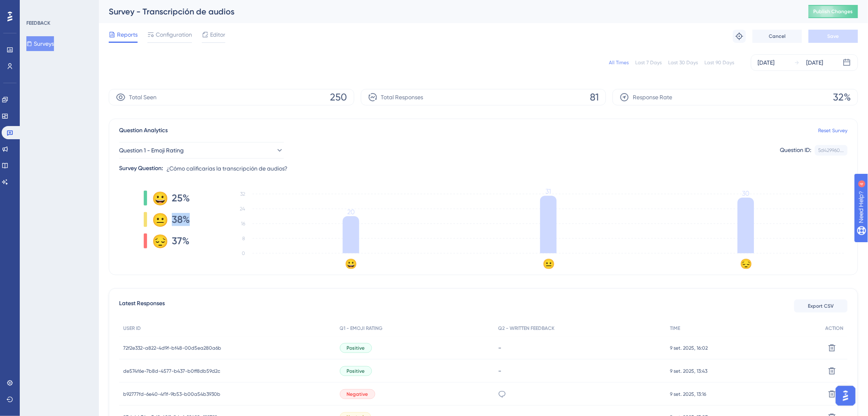 This screenshot has width=868, height=416. What do you see at coordinates (172, 348) in the screenshot?
I see `span: 72f2e332-a822-4d9f-bf48-00d5ea280a6b` at bounding box center [172, 348].